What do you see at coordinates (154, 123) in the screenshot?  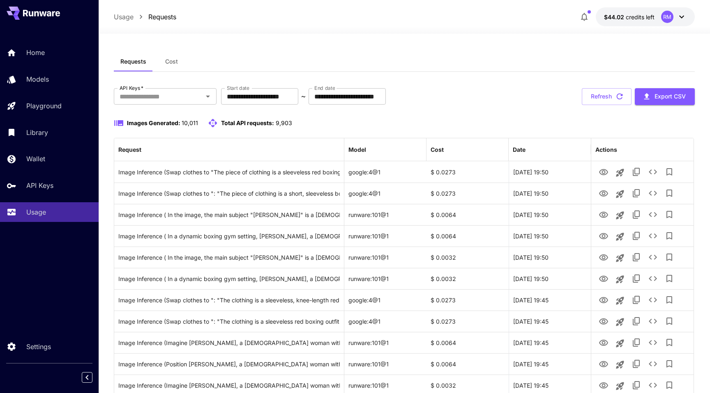 I see `span: Images Generated:` at bounding box center [154, 123].